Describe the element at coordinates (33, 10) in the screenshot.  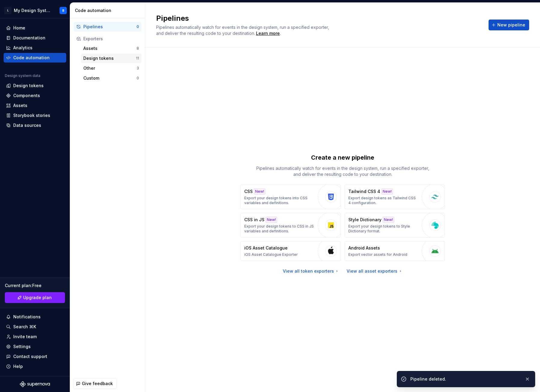
I see `div: My Design System` at that location.